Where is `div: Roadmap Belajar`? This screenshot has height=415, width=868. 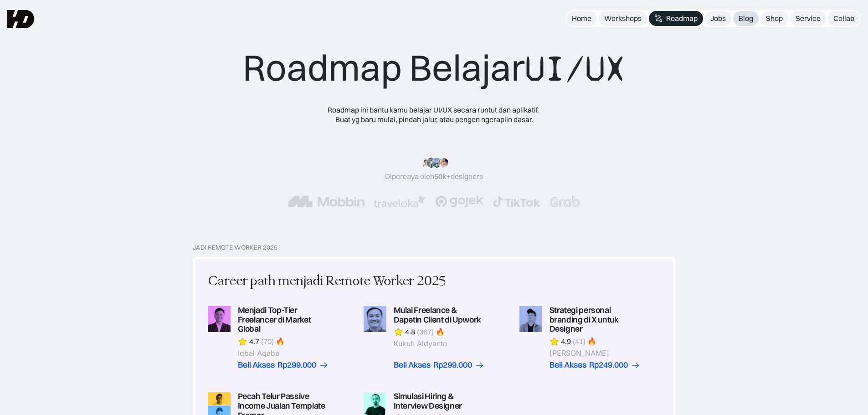
div: Roadmap Belajar is located at coordinates (434, 68).